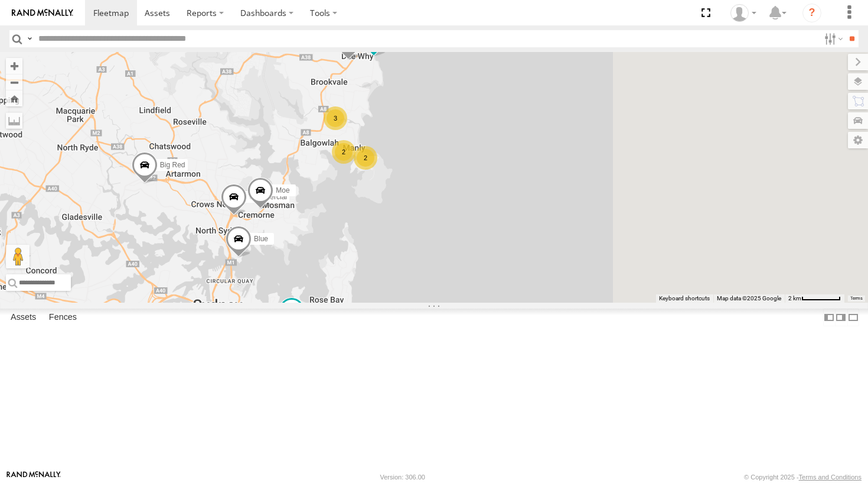 The height and width of the screenshot is (483, 868). I want to click on img: rand-logo.svg, so click(42, 13).